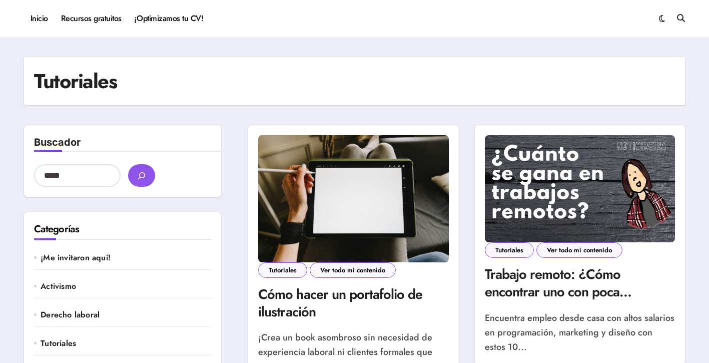  Describe the element at coordinates (123, 229) in the screenshot. I see `h2: Categorías` at that location.